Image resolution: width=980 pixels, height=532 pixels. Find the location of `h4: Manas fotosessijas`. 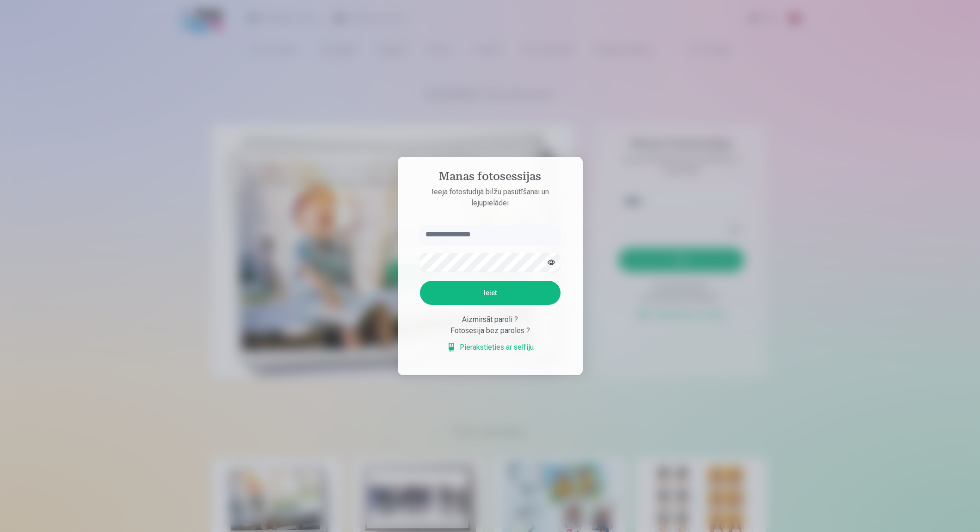

h4: Manas fotosessijas is located at coordinates (491, 178).